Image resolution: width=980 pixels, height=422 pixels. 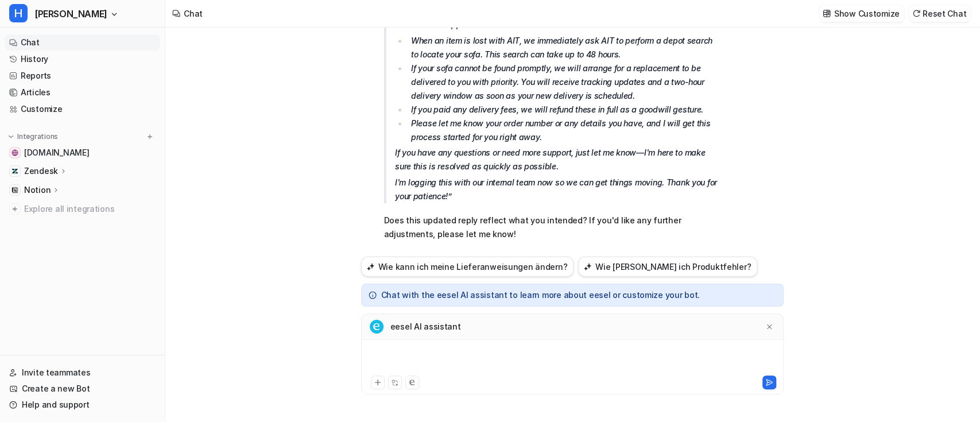 I want to click on button: Wie kann ich meine Lieferanweisungen ändern?, so click(x=467, y=266).